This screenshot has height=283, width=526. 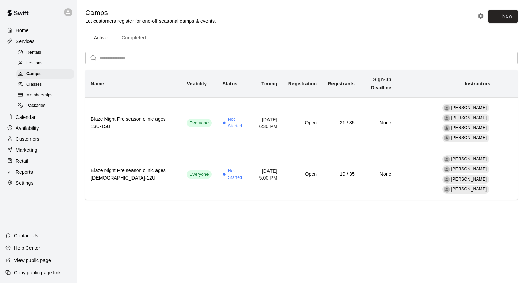 What do you see at coordinates (35, 63) in the screenshot?
I see `span: Lessons` at bounding box center [35, 63].